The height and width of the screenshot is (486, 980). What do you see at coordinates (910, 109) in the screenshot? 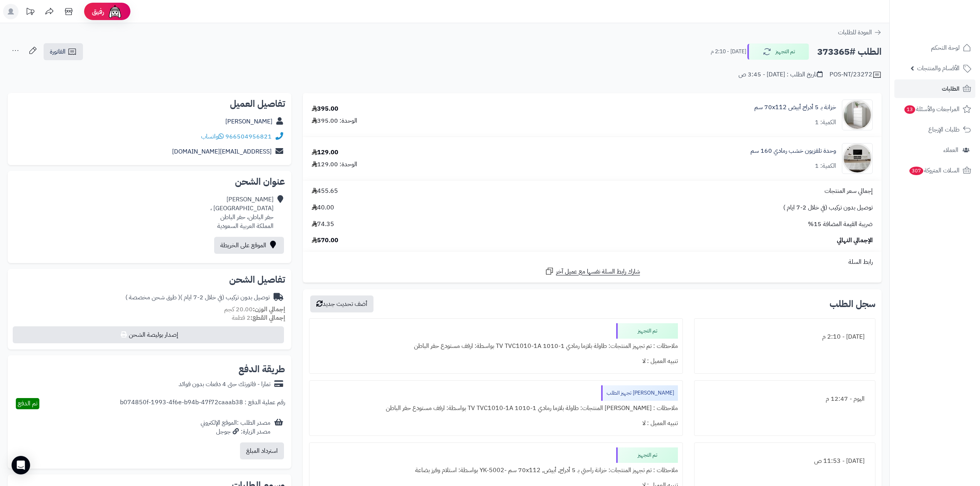
I see `span: 13` at bounding box center [910, 109].